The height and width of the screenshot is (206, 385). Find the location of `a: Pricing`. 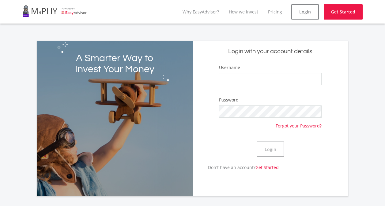

a: Pricing is located at coordinates (275, 12).